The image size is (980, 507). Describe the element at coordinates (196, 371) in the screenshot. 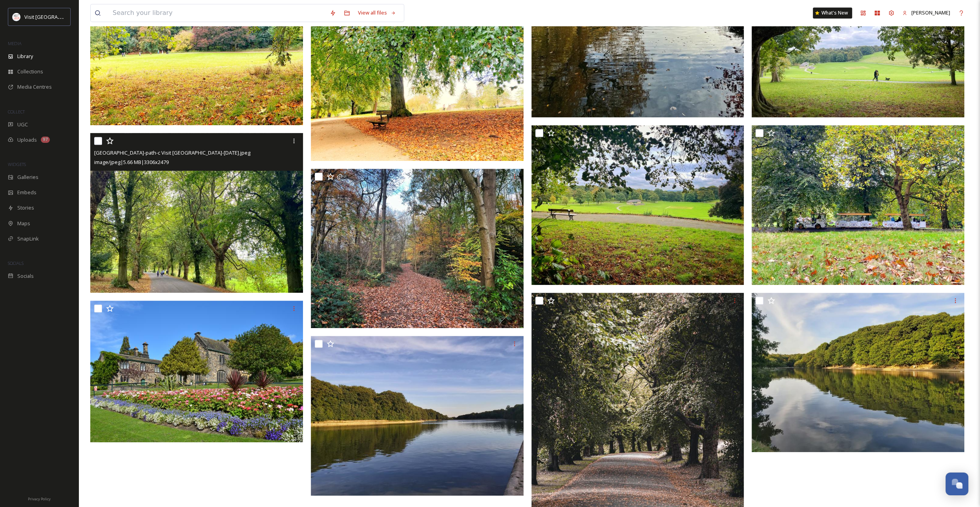

I see `img: Kirkstal Abbey–Abbey House museum in Summer-LCC.jpeg` at that location.